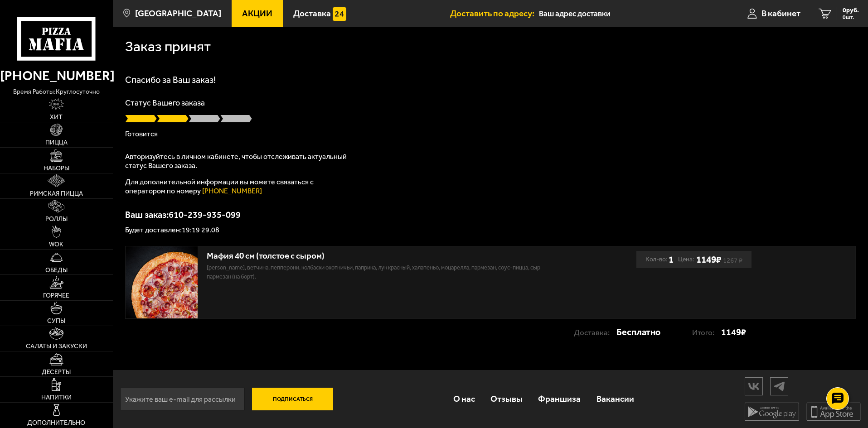  Describe the element at coordinates (851, 17) in the screenshot. I see `span: 0 шт.` at that location.